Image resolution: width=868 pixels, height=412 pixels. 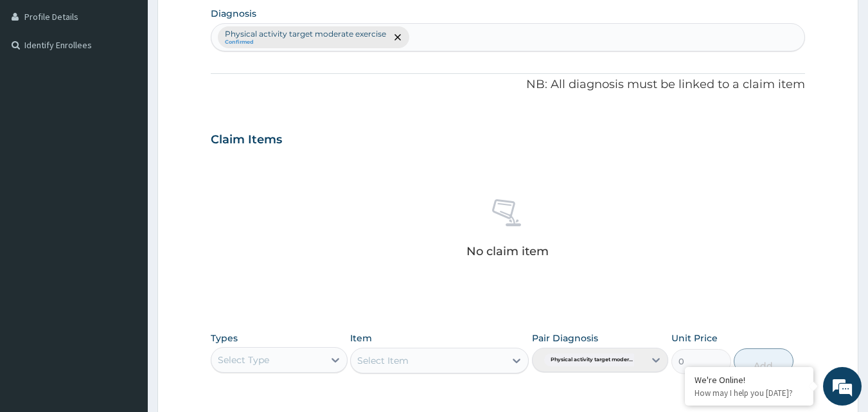 What do you see at coordinates (126, 189) in the screenshot?
I see `span: We're online!` at bounding box center [126, 189].